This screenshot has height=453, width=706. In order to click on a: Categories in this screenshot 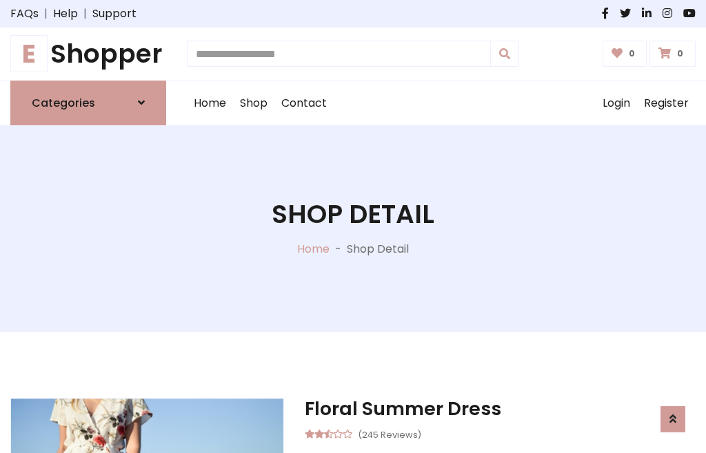, I will do `click(88, 103)`.